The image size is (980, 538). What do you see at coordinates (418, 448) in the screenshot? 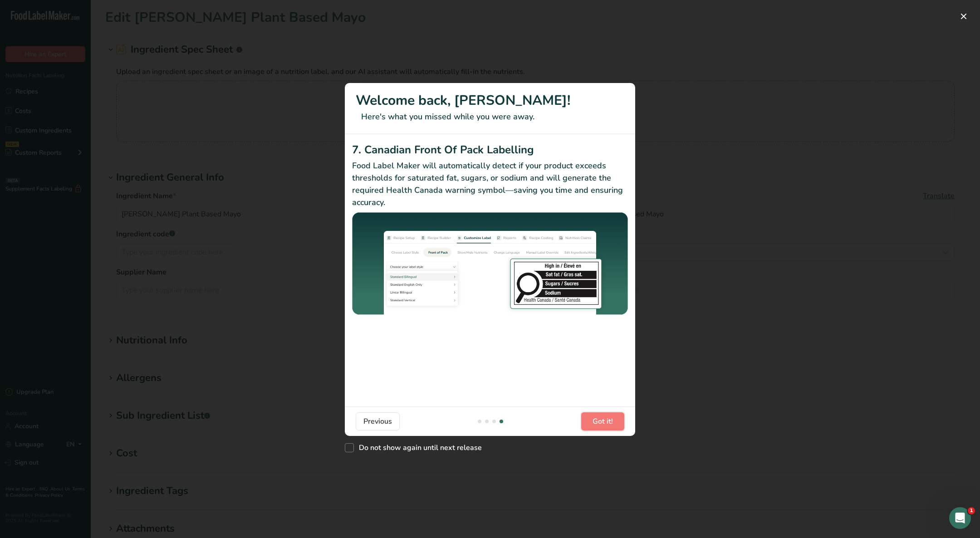
I see `span: Do not show again until next release` at bounding box center [418, 448].